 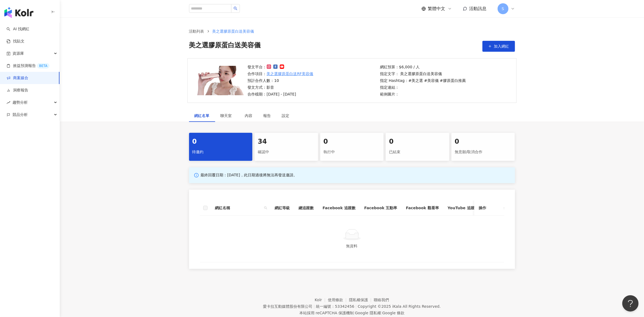 I want to click on p: 指定文字： 美之選膠原蛋白送美容儀, so click(x=423, y=74).